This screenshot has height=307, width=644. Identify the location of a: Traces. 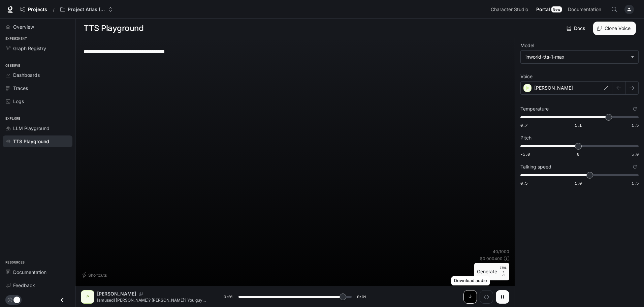
(38, 88).